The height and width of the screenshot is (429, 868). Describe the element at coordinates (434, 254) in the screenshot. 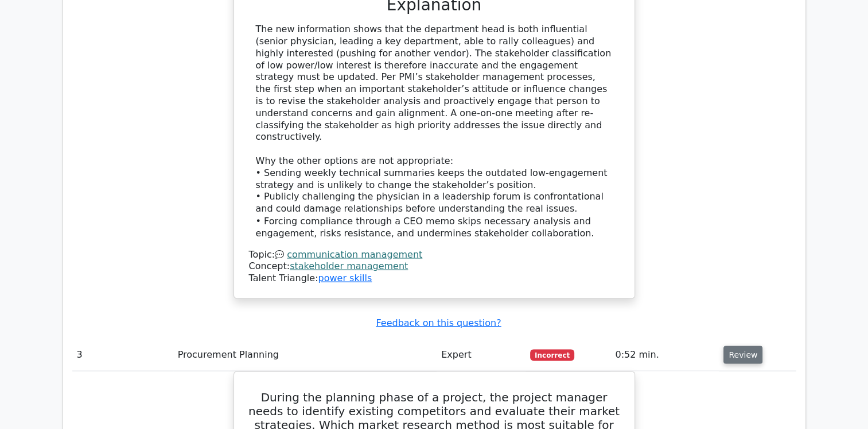

I see `div: Topic:` at that location.